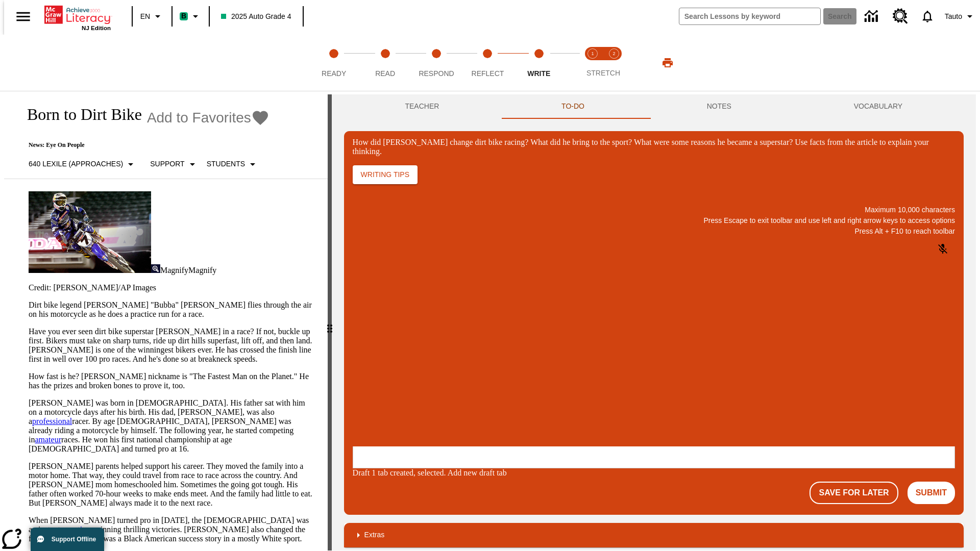 The image size is (980, 551). What do you see at coordinates (900, 16) in the screenshot?
I see `a: Resource Center, Will open in new tab` at bounding box center [900, 16].